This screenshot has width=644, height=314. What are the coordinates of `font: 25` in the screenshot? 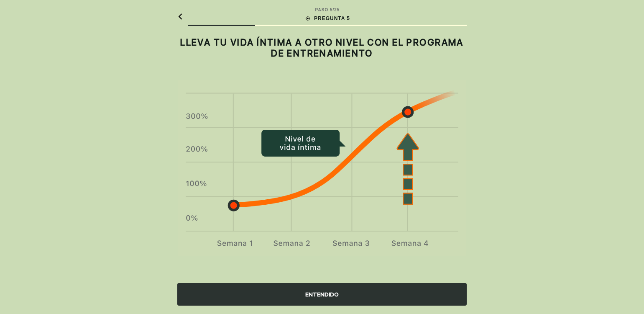 It's located at (337, 9).